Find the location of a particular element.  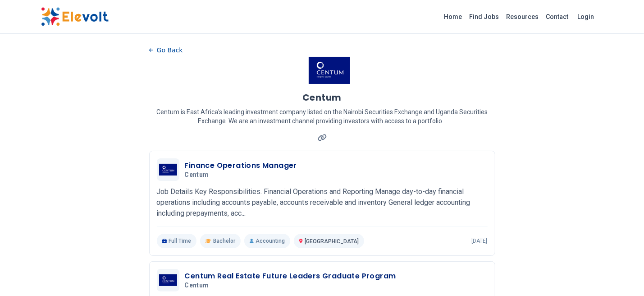

h3: Finance Operations Manager is located at coordinates (240, 165).